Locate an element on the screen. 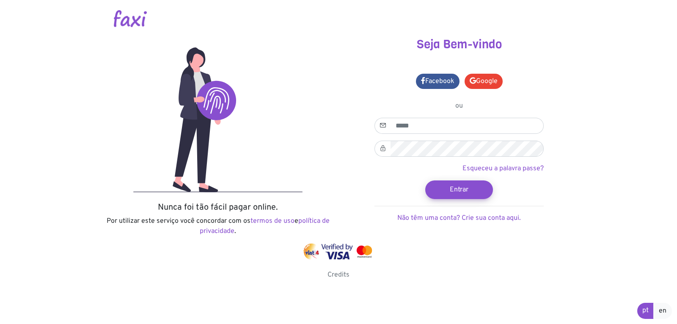 This screenshot has height=324, width=677. h5: Nunca foi tão fácil pagar online. is located at coordinates (218, 207).